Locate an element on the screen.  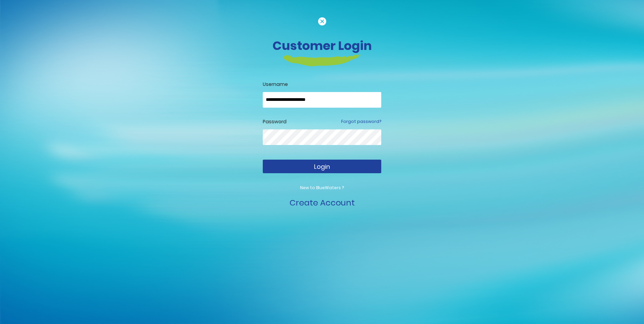
a: Forgot password? is located at coordinates (361, 121).